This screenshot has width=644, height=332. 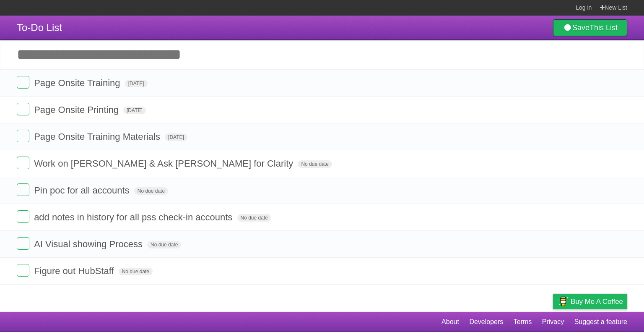 What do you see at coordinates (563, 301) in the screenshot?
I see `img: Buy me a coffee` at bounding box center [563, 301].